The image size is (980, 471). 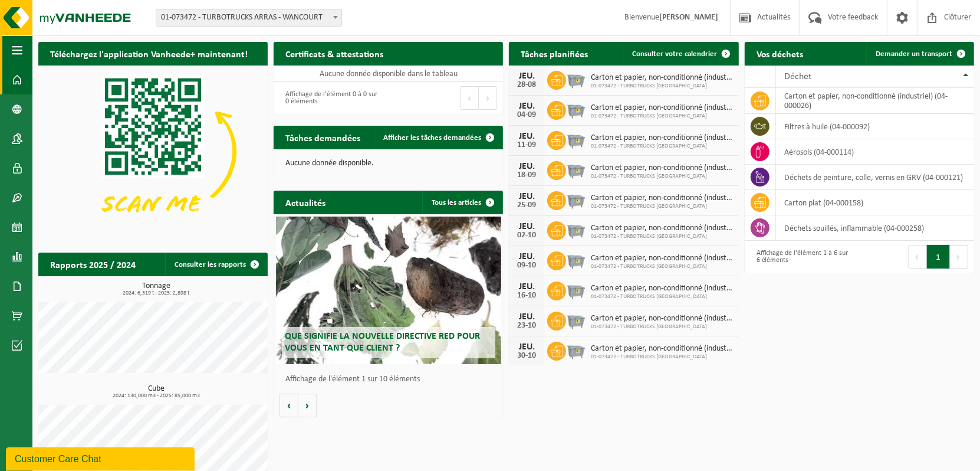 I want to click on h2: Tâches demandées, so click(x=322, y=137).